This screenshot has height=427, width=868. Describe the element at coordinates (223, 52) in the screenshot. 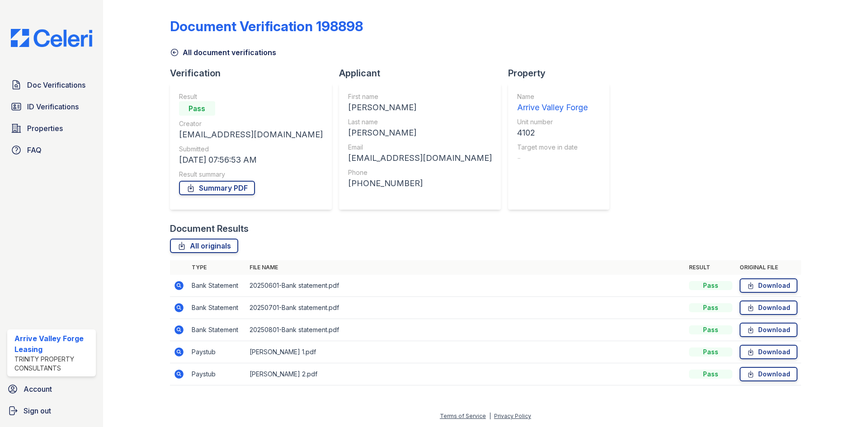

I see `a: All document verifications` at that location.